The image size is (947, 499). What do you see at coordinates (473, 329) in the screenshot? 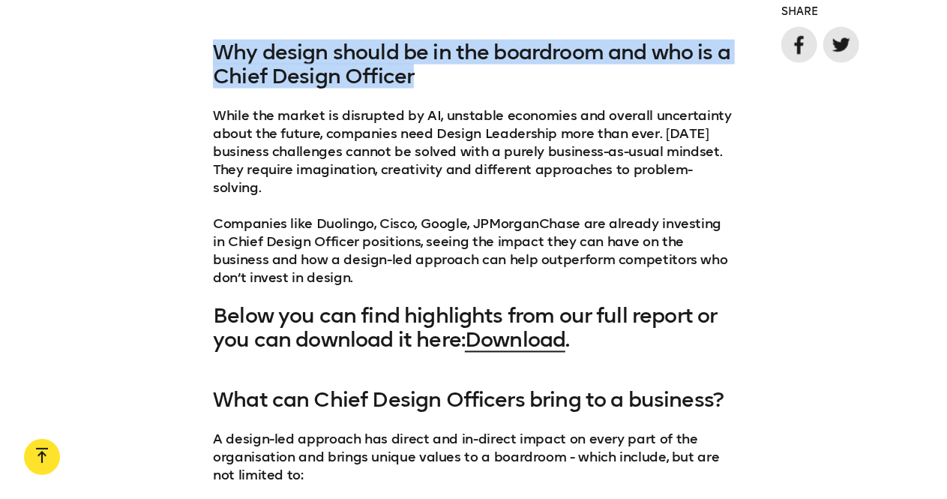
I see `h3: Below you can find highlights from our full report or you can download it here: .` at bounding box center [473, 329].